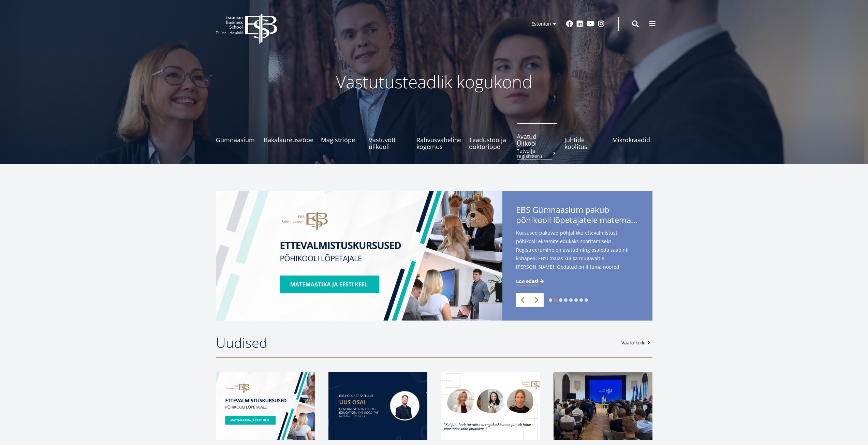  What do you see at coordinates (527, 282) in the screenshot?
I see `span: Loe edasi` at bounding box center [527, 282].